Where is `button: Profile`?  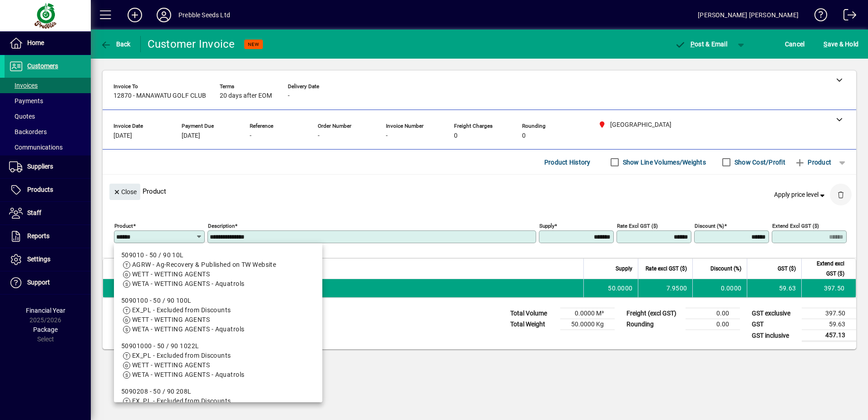
button: Profile is located at coordinates (164, 15).